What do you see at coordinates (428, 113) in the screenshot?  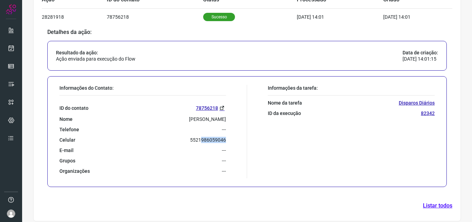 I see `p: 82342` at bounding box center [428, 113].